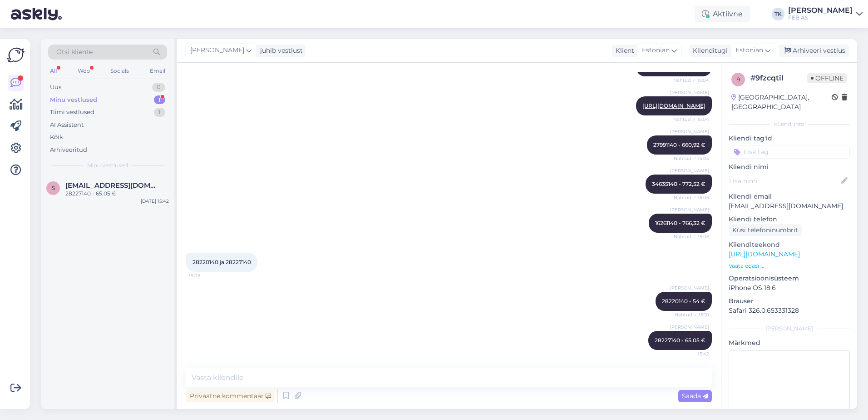 The image size is (868, 420). I want to click on p: Klienditeekond, so click(789, 245).